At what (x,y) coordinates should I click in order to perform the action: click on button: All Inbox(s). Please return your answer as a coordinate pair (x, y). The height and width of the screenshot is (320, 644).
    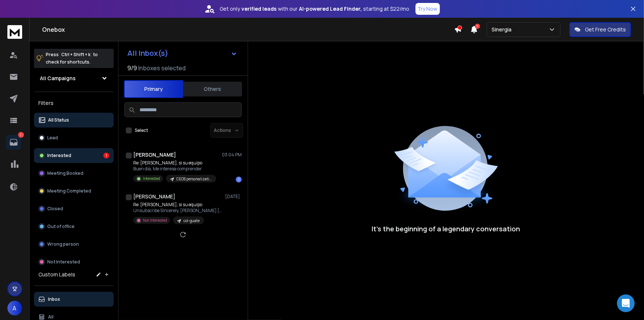
    Looking at the image, I should click on (182, 53).